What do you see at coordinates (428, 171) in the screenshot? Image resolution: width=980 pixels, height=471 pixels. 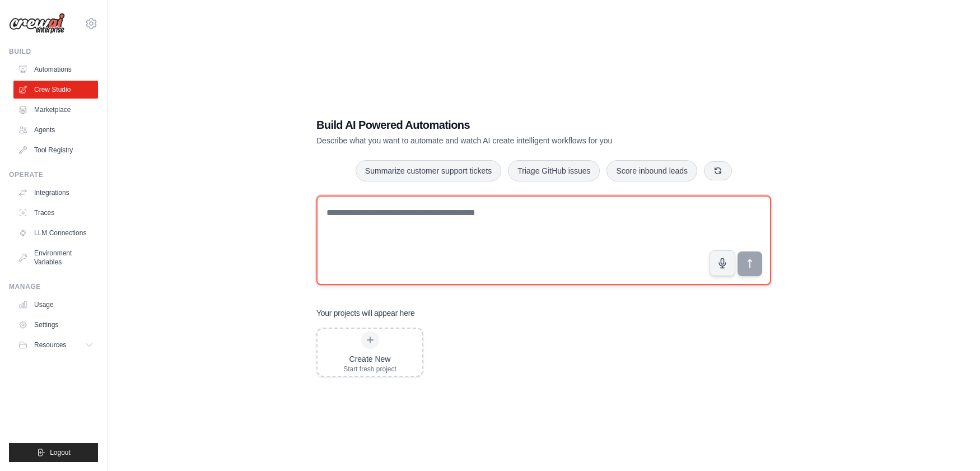 I see `button: Summarize customer support tickets` at bounding box center [428, 171].